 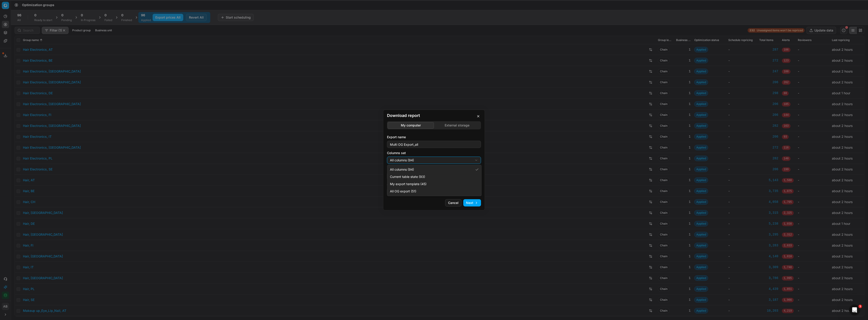 What do you see at coordinates (407, 177) in the screenshot?
I see `span: Current table state (93)` at bounding box center [407, 177].